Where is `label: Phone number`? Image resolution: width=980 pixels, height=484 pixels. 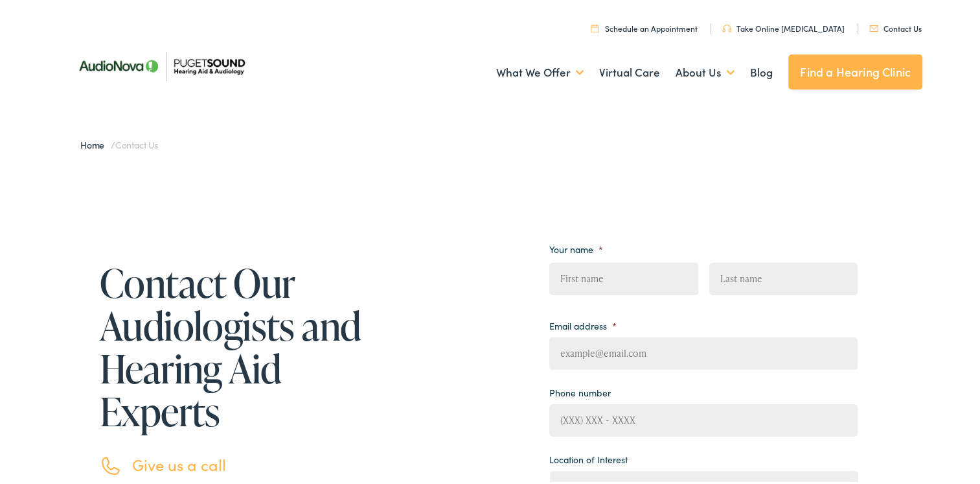 label: Phone number is located at coordinates (579, 390).